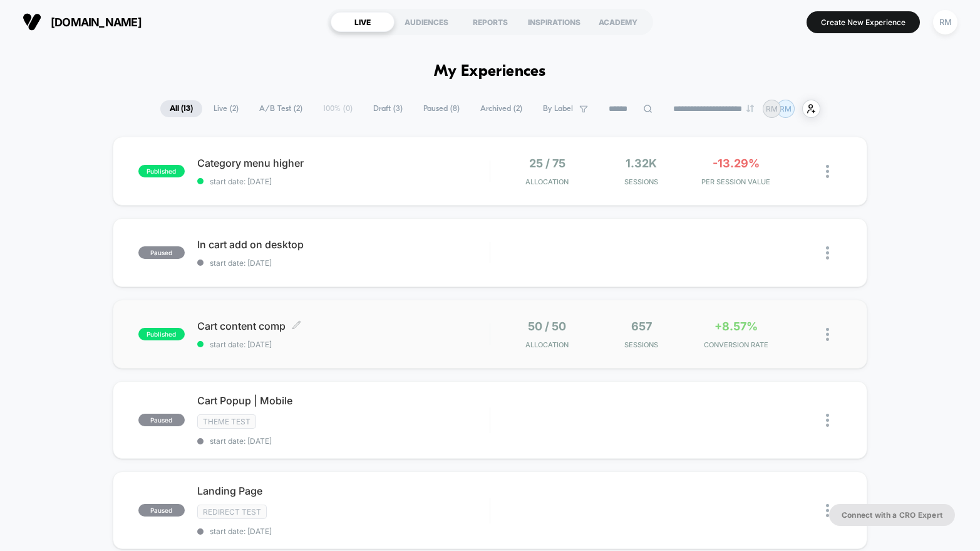  Describe the element at coordinates (362, 22) in the screenshot. I see `div: LIVE` at that location.